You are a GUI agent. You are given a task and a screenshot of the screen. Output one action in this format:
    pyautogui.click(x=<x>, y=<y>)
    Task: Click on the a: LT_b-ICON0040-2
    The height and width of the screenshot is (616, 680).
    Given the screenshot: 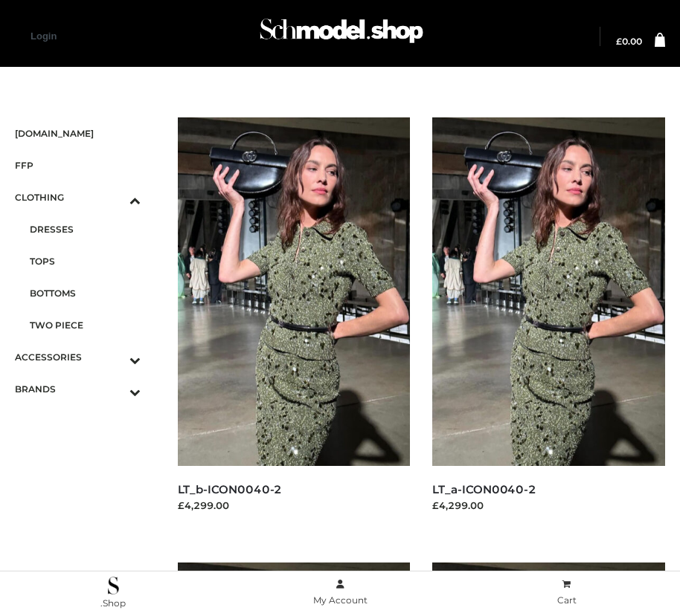 What is the action you would take?
    pyautogui.click(x=230, y=489)
    